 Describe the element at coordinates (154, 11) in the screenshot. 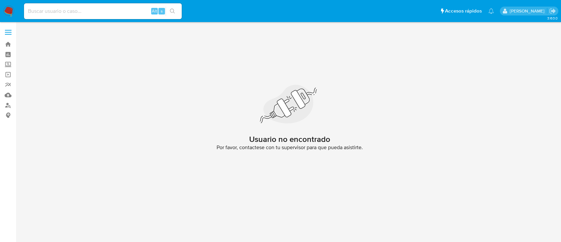

I see `span: Alt` at that location.